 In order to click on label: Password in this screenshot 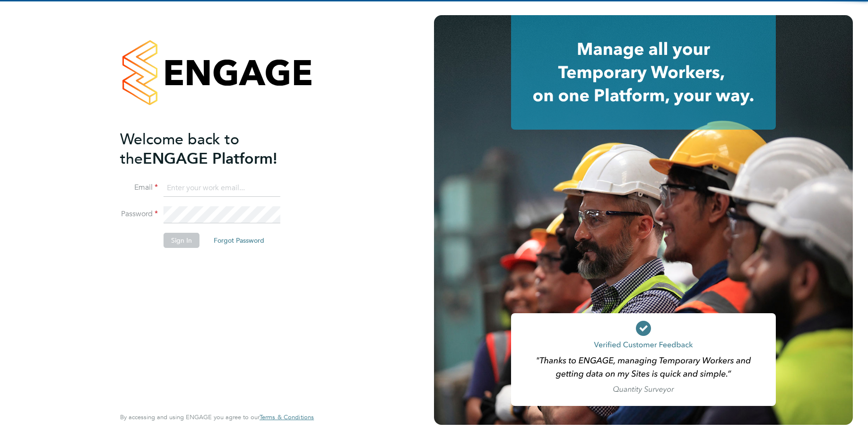, I will do `click(139, 213)`.